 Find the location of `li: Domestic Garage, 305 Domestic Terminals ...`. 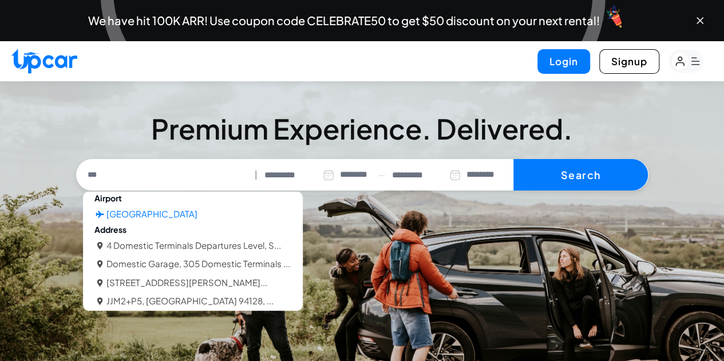

li: Domestic Garage, 305 Domestic Terminals ... is located at coordinates (198, 264).